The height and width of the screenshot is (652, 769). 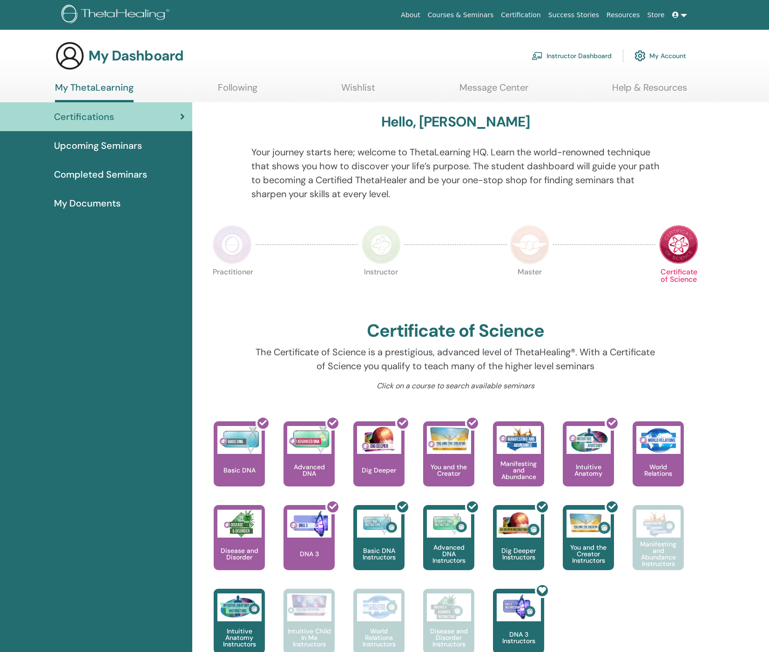 I want to click on a: Success Stories, so click(x=573, y=15).